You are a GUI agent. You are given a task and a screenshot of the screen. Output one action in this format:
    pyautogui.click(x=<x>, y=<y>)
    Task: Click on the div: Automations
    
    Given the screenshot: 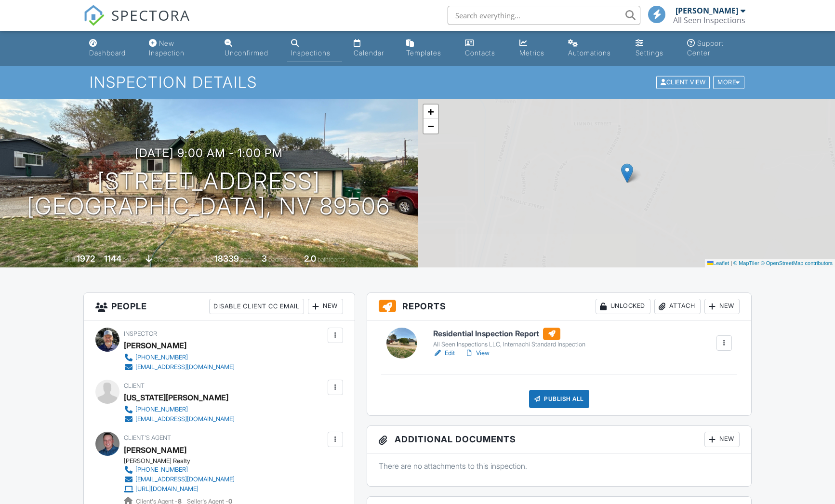 What is the action you would take?
    pyautogui.click(x=589, y=52)
    